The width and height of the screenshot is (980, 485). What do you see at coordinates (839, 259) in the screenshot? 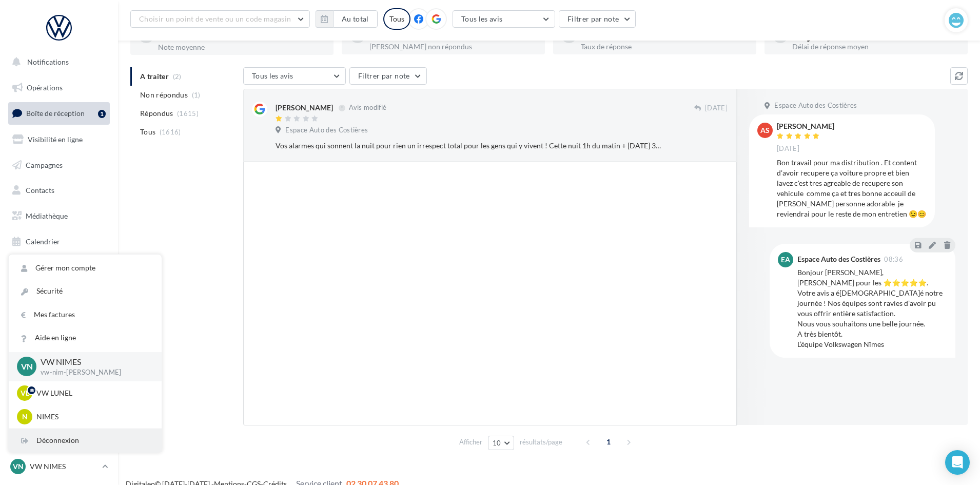
I see `div: Espace Auto des Costières` at bounding box center [839, 259].